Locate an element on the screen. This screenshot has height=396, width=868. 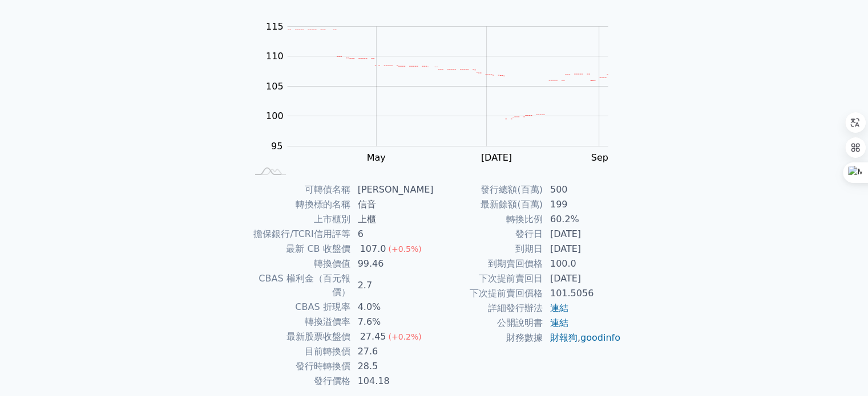
td: 下次提前賣回日 is located at coordinates (488, 279).